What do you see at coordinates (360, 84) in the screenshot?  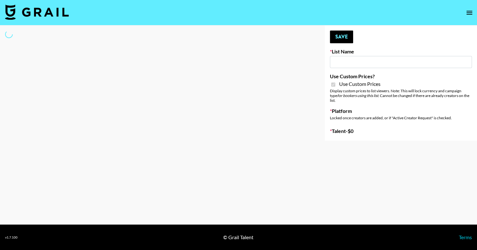 I see `span: Use Custom Prices` at bounding box center [360, 84].